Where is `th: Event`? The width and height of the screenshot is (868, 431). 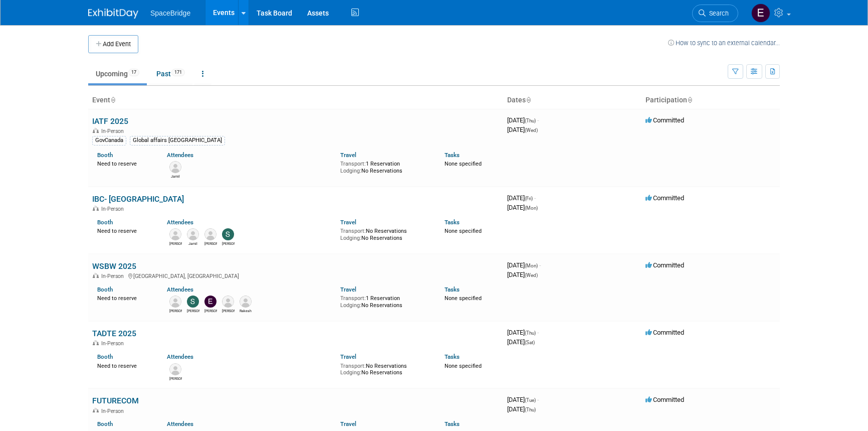 th: Event is located at coordinates (296, 101).